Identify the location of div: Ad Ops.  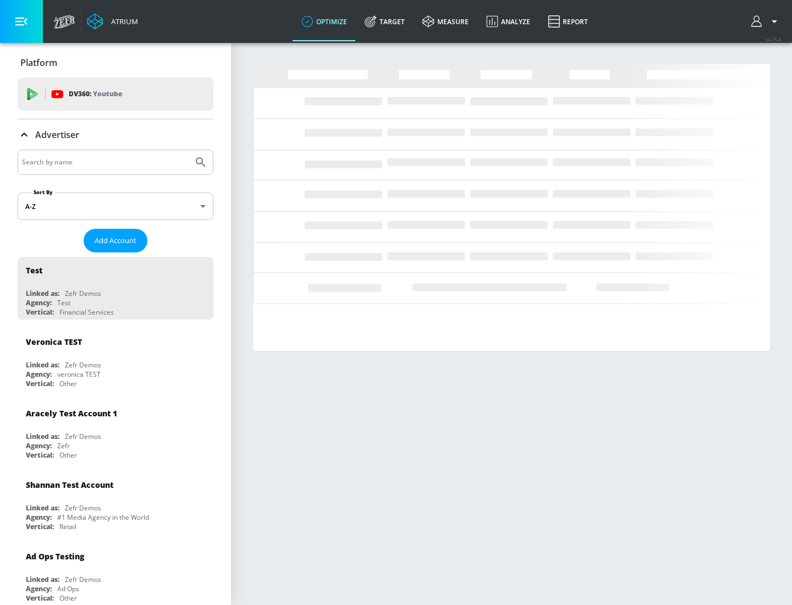
(68, 588).